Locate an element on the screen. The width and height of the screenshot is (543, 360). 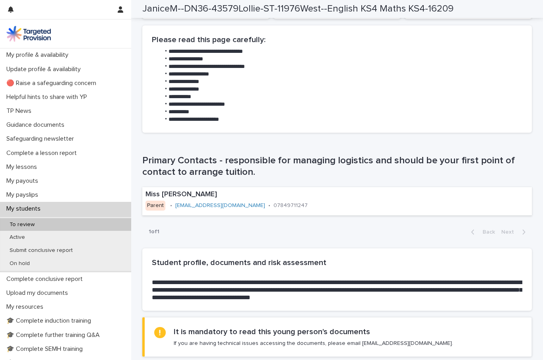
p: 🎓 Complete SEMH training is located at coordinates (46, 349).